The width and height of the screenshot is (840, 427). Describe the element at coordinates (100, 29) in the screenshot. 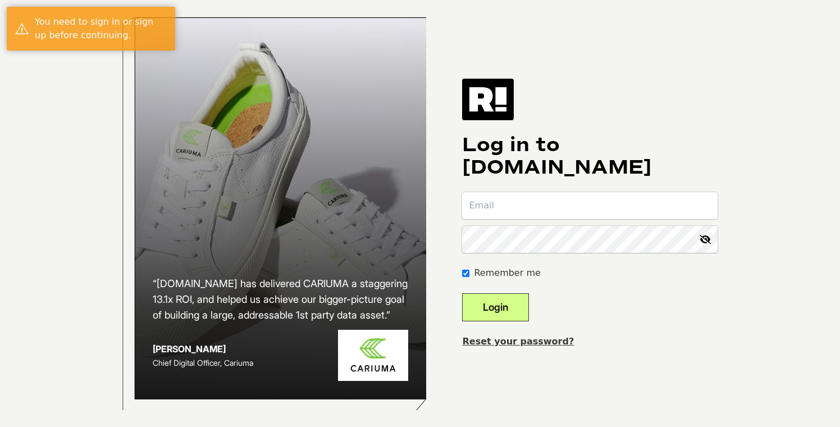

I see `div: You need to sign in or sign up before continuing.` at that location.